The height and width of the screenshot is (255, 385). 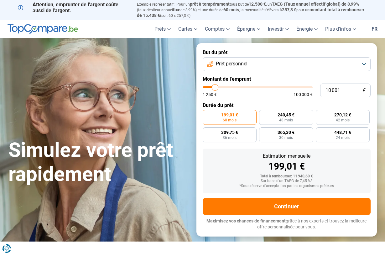 What do you see at coordinates (162, 29) in the screenshot?
I see `a: Prêts` at bounding box center [162, 29].